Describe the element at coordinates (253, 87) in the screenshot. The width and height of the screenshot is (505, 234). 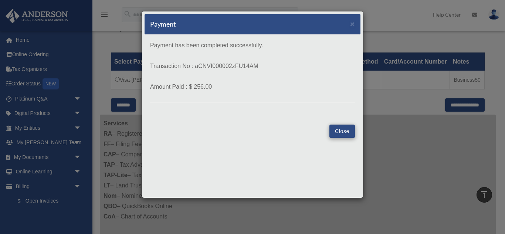
I see `p: Amount Paid : $ 256.00` at that location.